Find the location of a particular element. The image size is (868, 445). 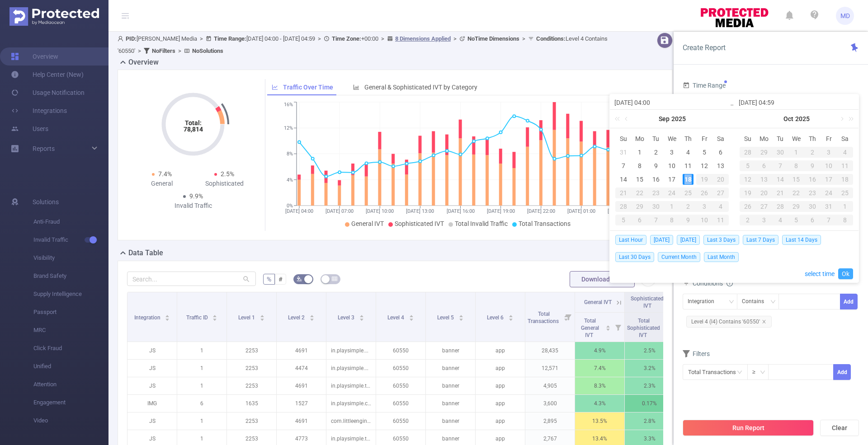

a: Next year (Control + right) is located at coordinates (849, 119).